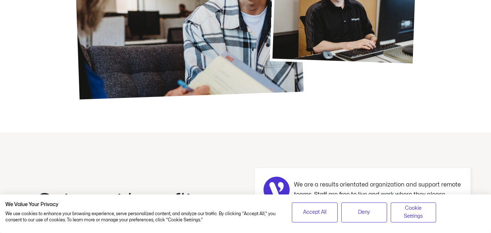 The width and height of the screenshot is (491, 233). I want to click on button: Adjust cookie preferences, so click(413, 212).